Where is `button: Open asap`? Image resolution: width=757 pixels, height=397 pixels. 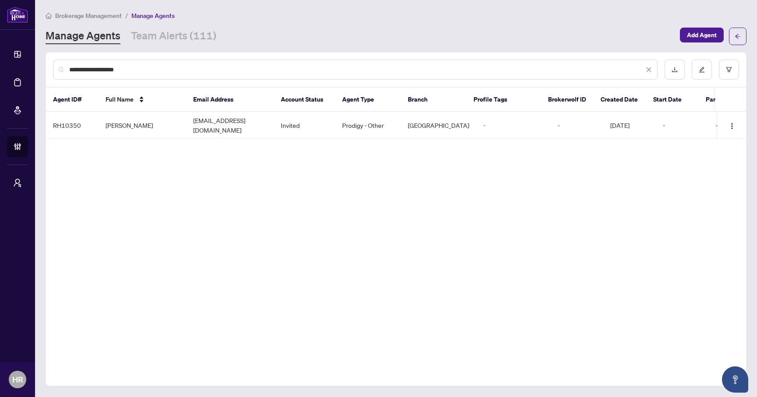
button: Open asap is located at coordinates (735, 380).